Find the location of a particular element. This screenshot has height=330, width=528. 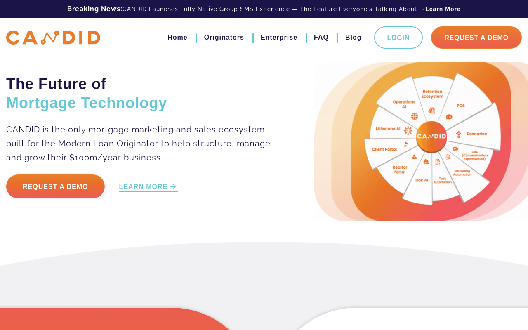

a: Blog is located at coordinates (354, 38).